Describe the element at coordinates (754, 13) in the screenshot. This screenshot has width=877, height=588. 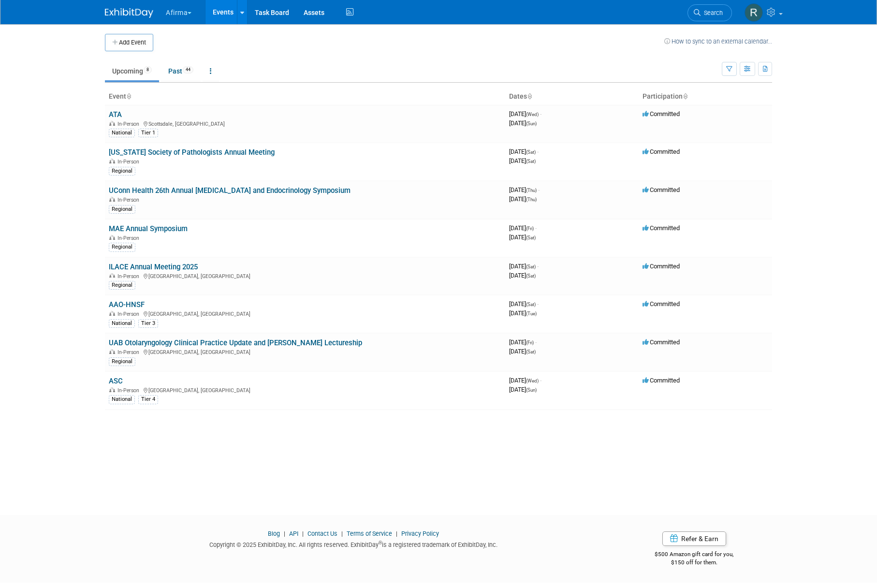
I see `img: Randi LeBoyer` at that location.